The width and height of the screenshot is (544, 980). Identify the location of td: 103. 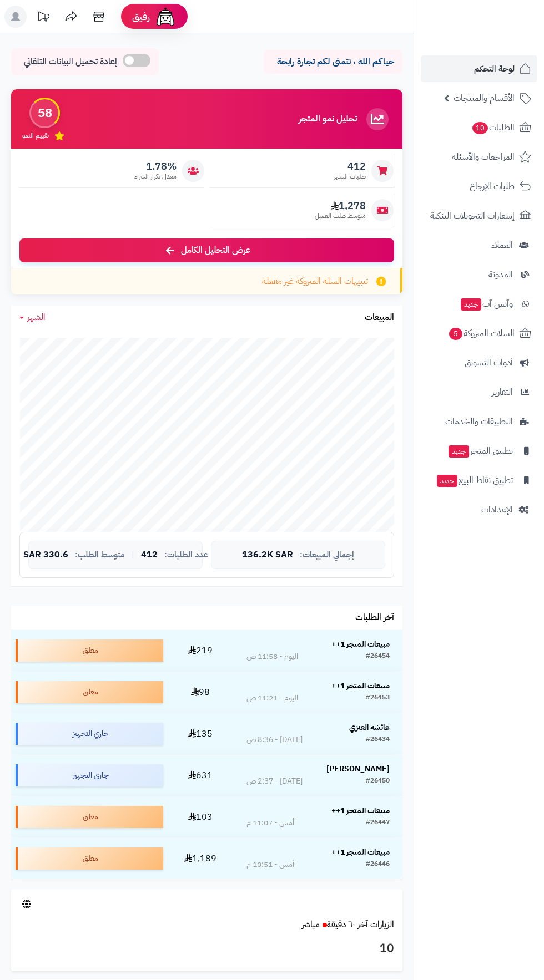
(200, 816).